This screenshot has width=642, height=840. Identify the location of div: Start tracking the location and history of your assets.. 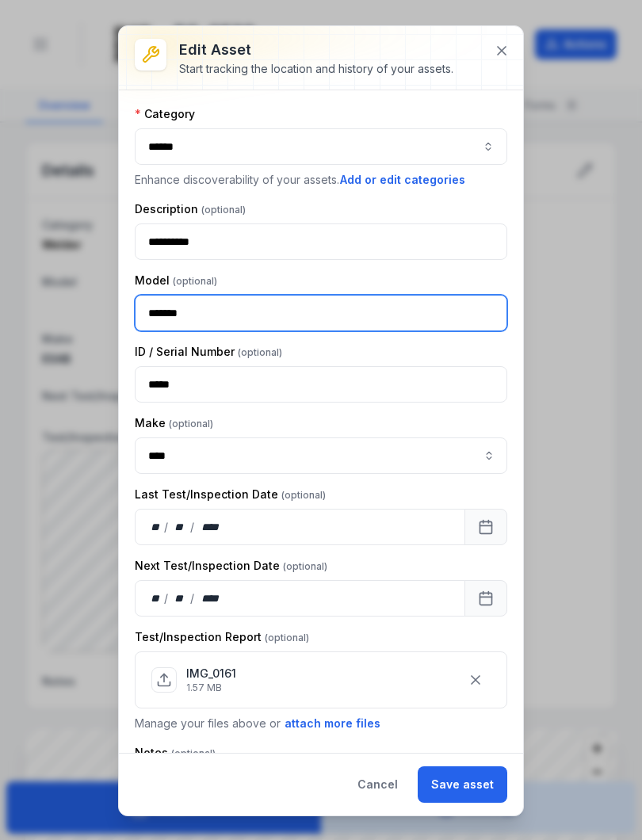
(316, 69).